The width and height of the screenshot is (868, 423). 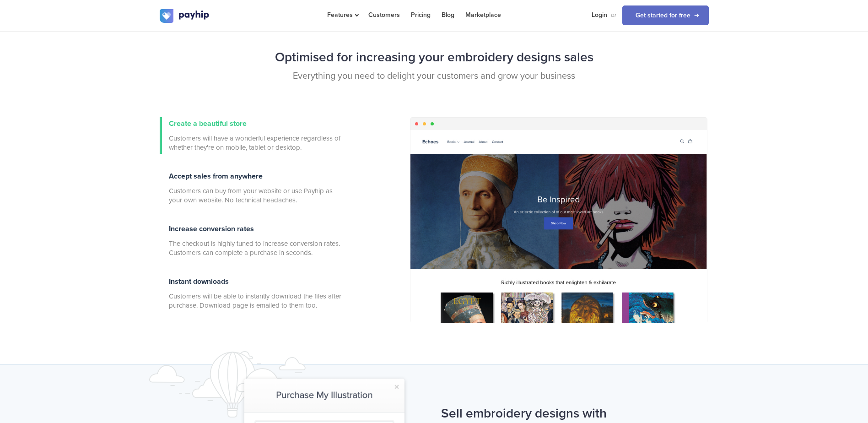 What do you see at coordinates (665, 15) in the screenshot?
I see `a: Get started for free` at bounding box center [665, 15].